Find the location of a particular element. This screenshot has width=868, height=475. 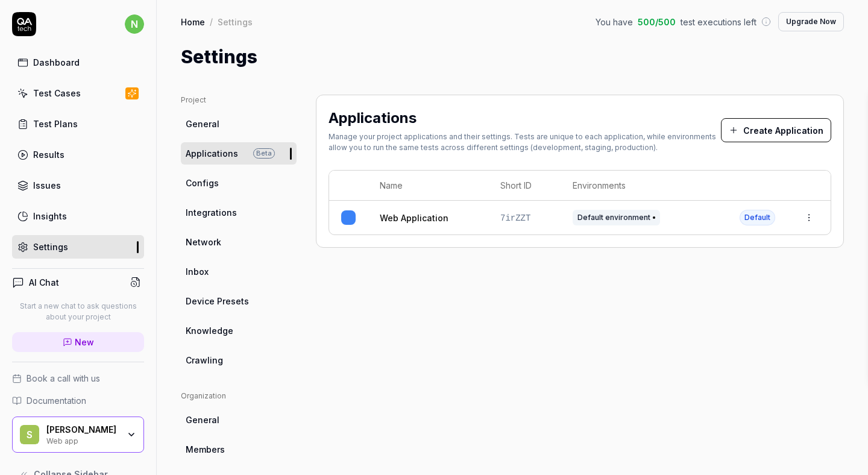

div: Project is located at coordinates (239, 100).